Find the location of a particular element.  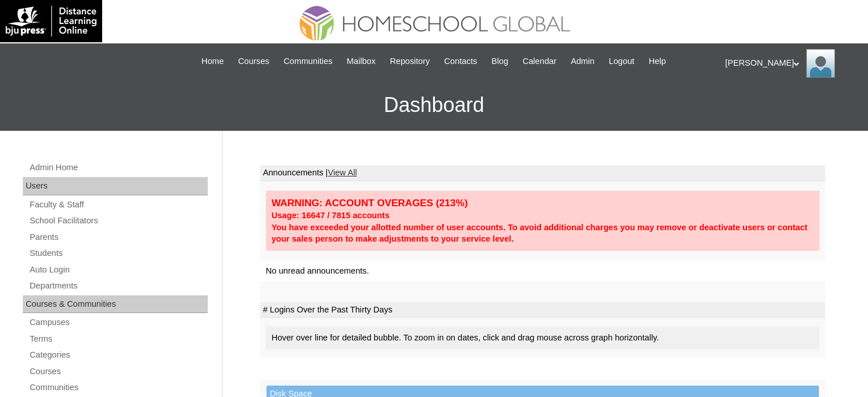

a: Home is located at coordinates (212, 61).